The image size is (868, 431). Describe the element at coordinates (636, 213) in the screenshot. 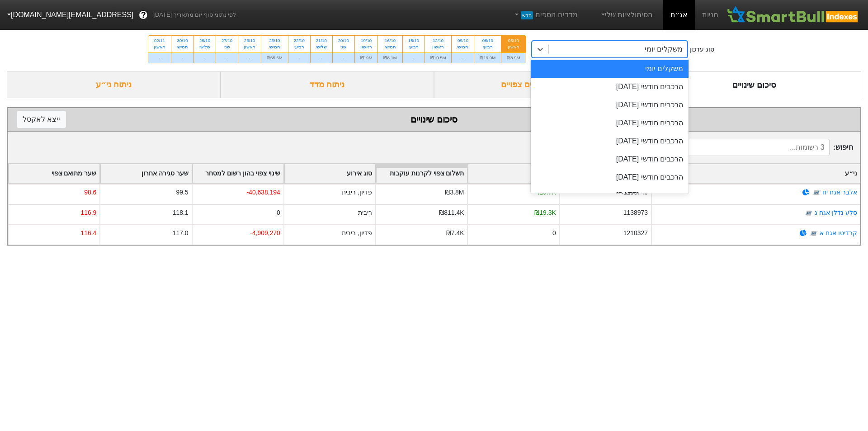

I see `div: 1138973` at that location.